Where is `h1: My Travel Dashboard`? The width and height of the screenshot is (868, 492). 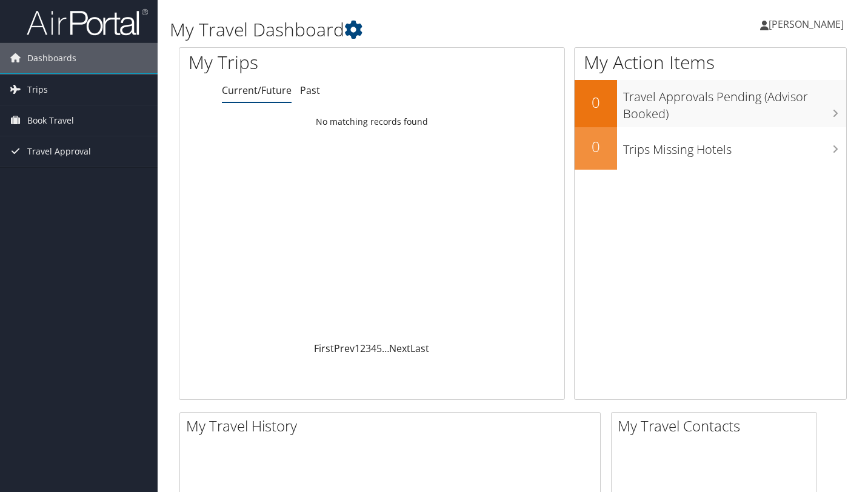
h1: My Travel Dashboard is located at coordinates (398, 30).